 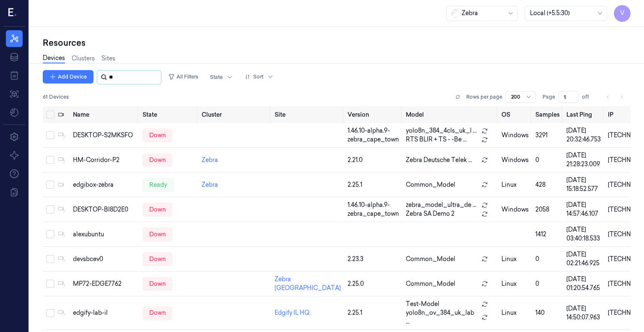 I want to click on th: Cluster, so click(x=235, y=114).